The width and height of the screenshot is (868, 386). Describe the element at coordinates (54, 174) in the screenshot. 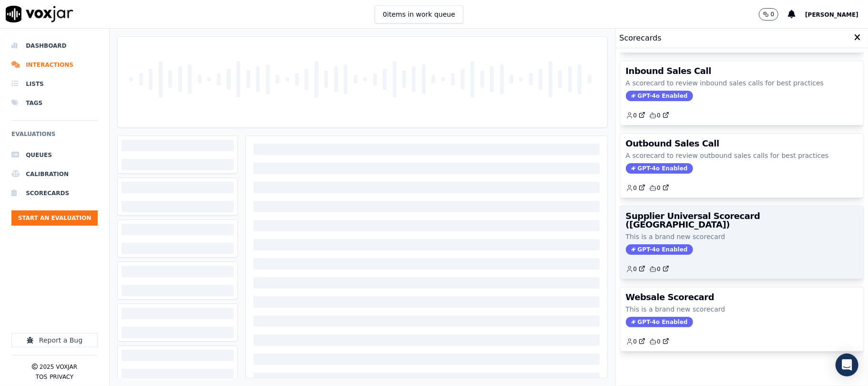

I see `li: Calibration` at that location.